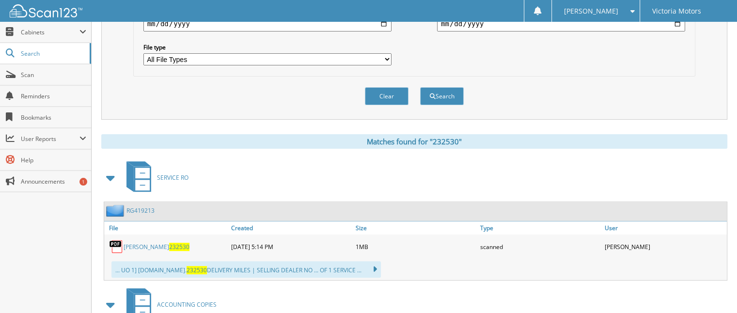  Describe the element at coordinates (387, 96) in the screenshot. I see `button: Clear` at that location.